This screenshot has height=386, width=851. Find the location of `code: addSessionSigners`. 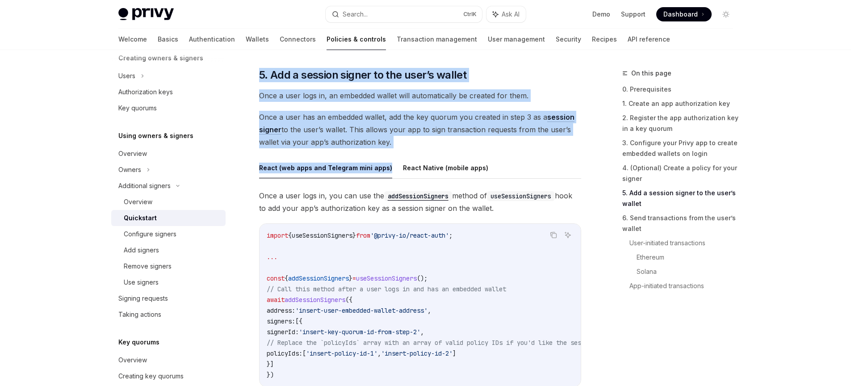

code: addSessionSigners is located at coordinates (418, 196).